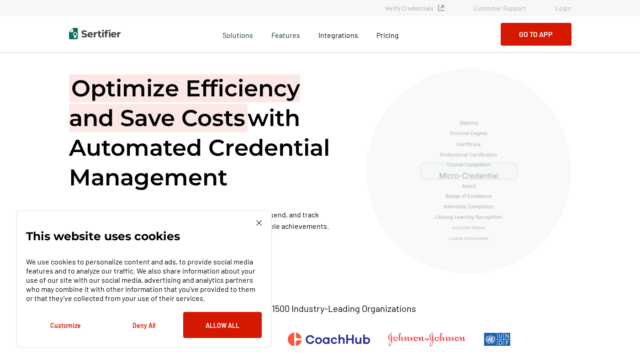  I want to click on g: Associate Degree, so click(468, 228).